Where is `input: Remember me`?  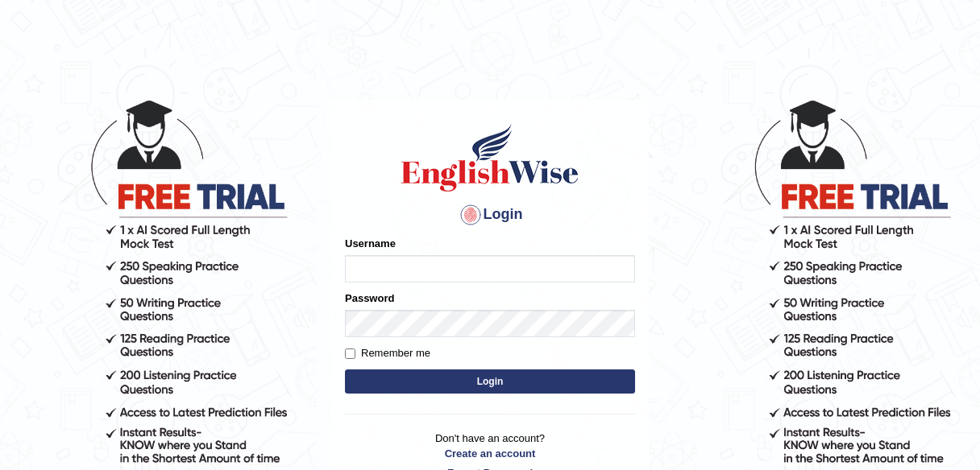 input: Remember me is located at coordinates (349, 353).